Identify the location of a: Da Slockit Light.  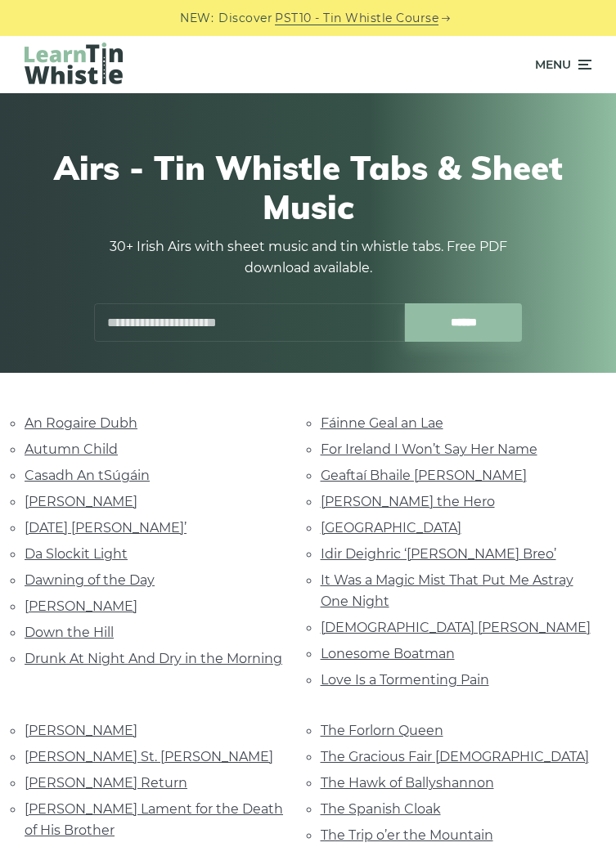
(76, 554).